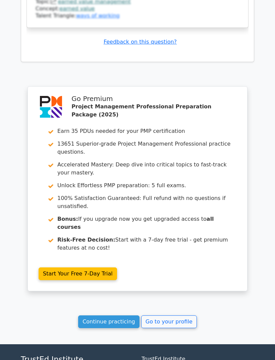 The width and height of the screenshot is (275, 360). What do you see at coordinates (98, 15) in the screenshot?
I see `a: ways of working` at bounding box center [98, 15].